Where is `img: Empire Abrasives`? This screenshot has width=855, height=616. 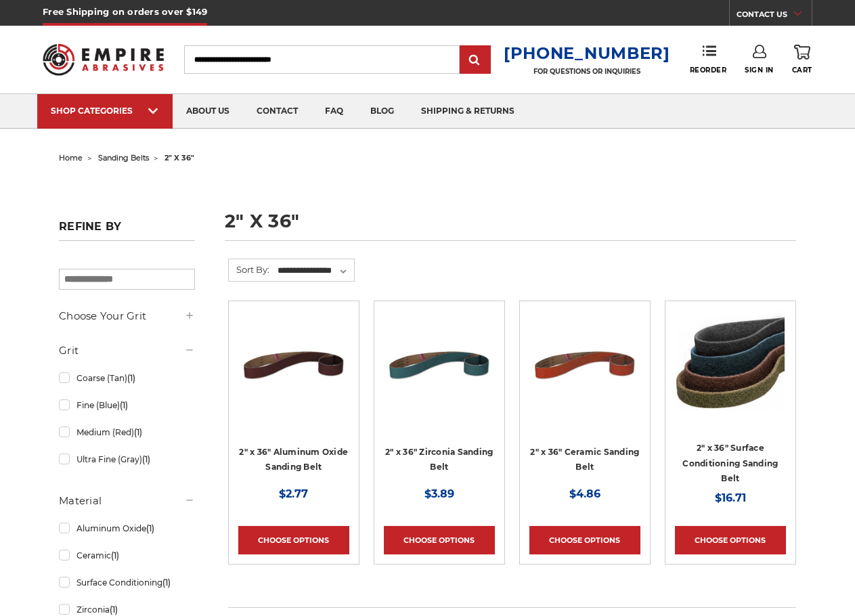 img: Empire Abrasives is located at coordinates (103, 60).